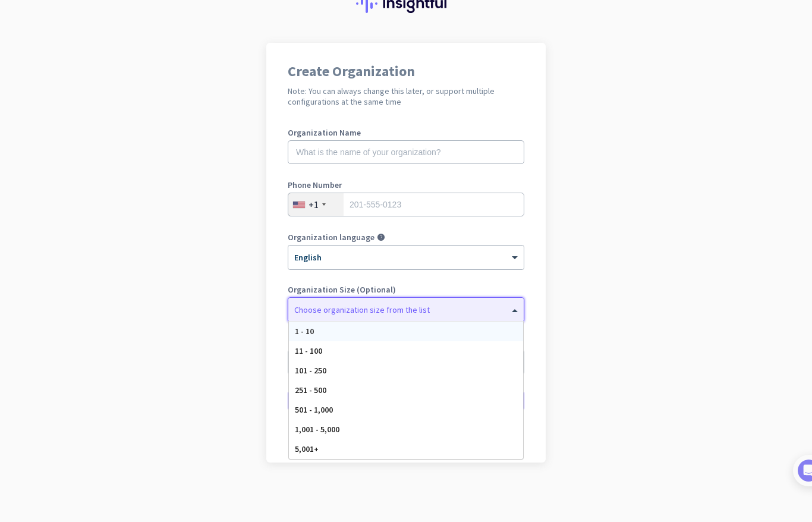 This screenshot has width=812, height=522. What do you see at coordinates (406, 132) in the screenshot?
I see `label: Organization Name` at bounding box center [406, 132].